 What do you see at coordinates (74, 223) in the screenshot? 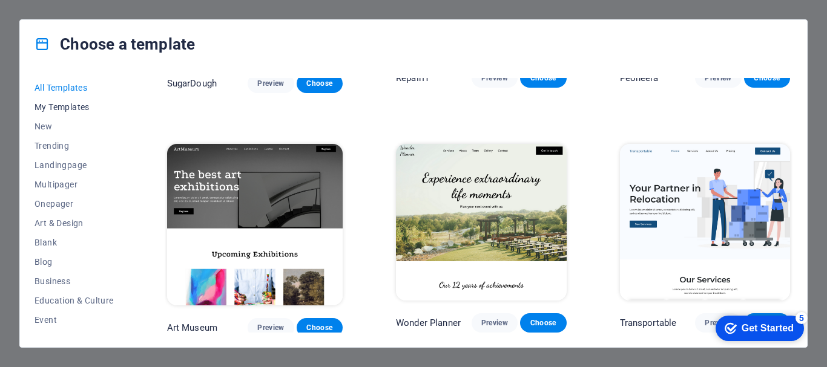
I see `button: Art & Design` at bounding box center [74, 223].